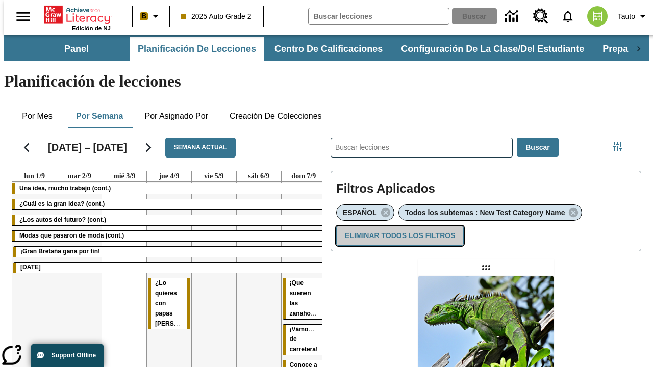 This screenshot has width=653, height=367. I want to click on button: Escoja un nuevo avatar, so click(597, 16).